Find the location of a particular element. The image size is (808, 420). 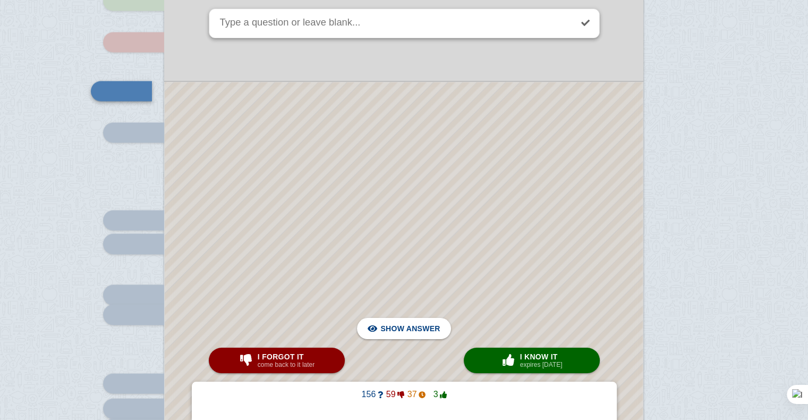

span: I know it is located at coordinates (542, 357).